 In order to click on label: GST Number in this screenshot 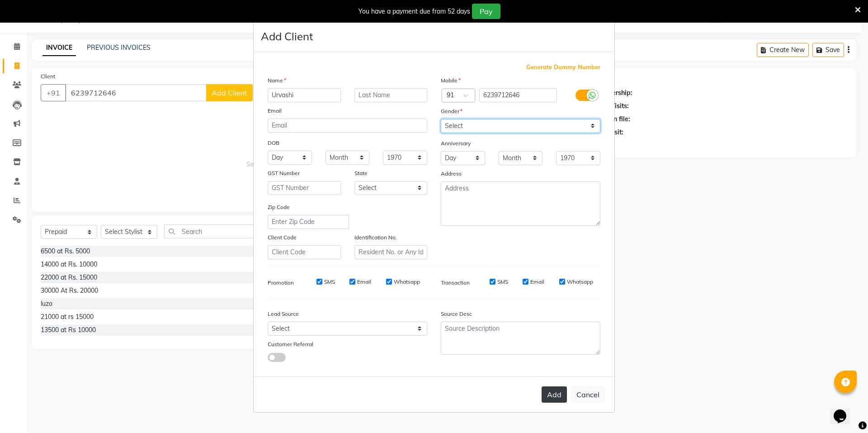, I will do `click(284, 173)`.